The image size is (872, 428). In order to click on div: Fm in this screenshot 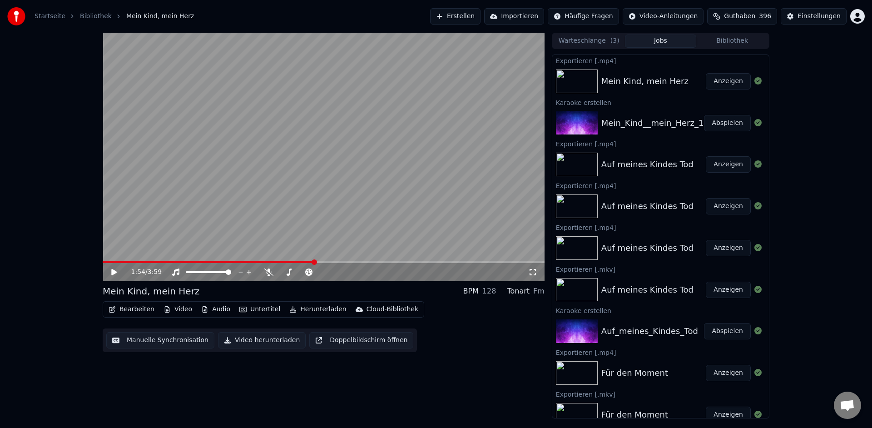, I will do `click(539, 291)`.